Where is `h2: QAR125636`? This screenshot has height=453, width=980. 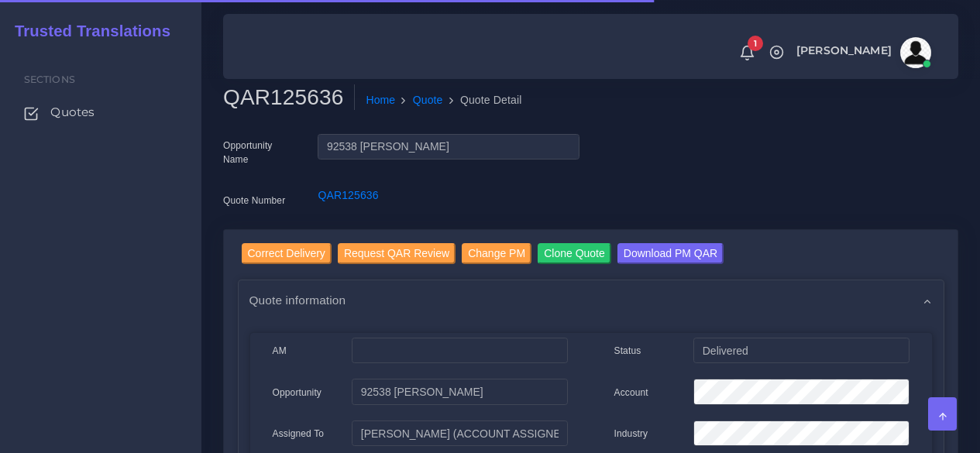
h2: QAR125636 is located at coordinates (289, 98).